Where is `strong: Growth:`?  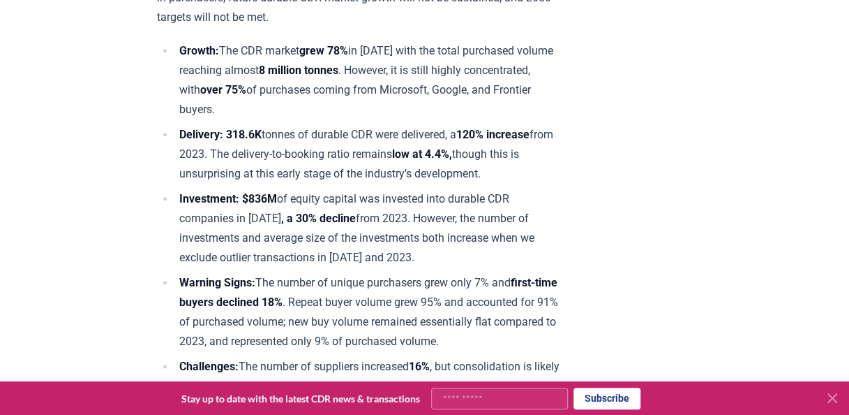
strong: Growth: is located at coordinates (199, 50).